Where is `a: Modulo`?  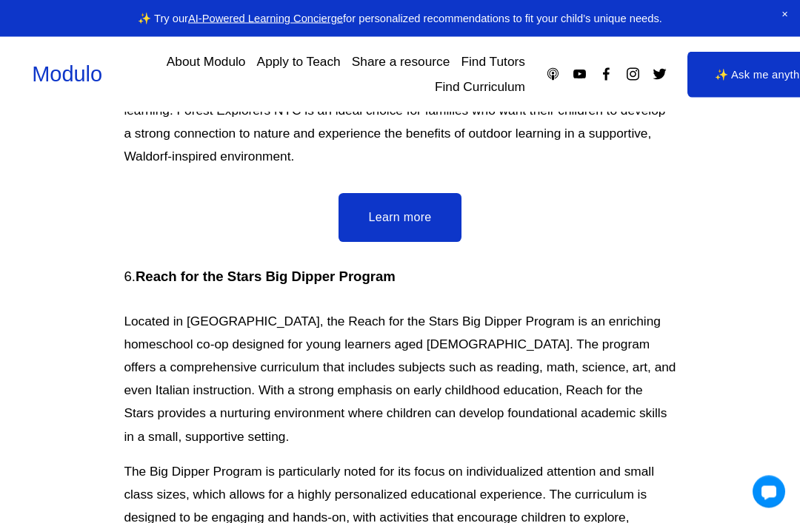
a: Modulo is located at coordinates (67, 74).